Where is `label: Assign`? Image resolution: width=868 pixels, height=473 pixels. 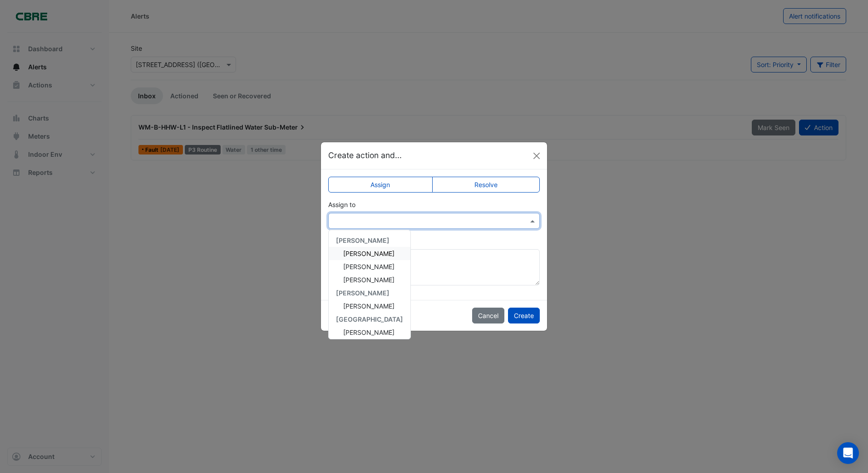 label: Assign is located at coordinates (380, 184).